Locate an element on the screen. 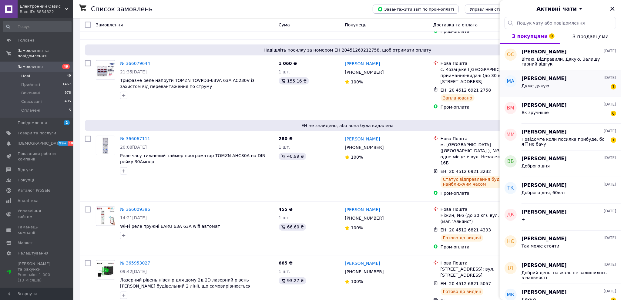 The height and width of the screenshot is (300, 621). span: ВБ is located at coordinates (511, 161).